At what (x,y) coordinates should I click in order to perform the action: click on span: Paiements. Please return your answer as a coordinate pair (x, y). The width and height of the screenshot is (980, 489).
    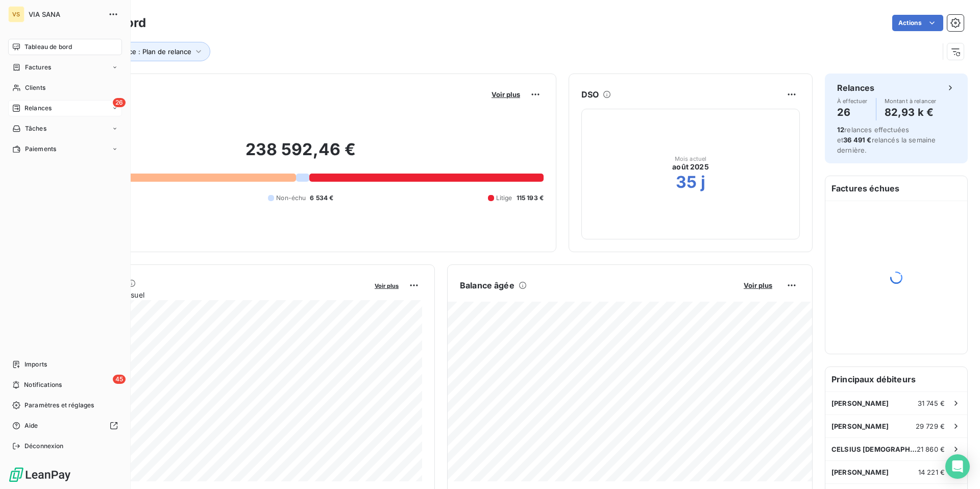
    Looking at the image, I should click on (40, 149).